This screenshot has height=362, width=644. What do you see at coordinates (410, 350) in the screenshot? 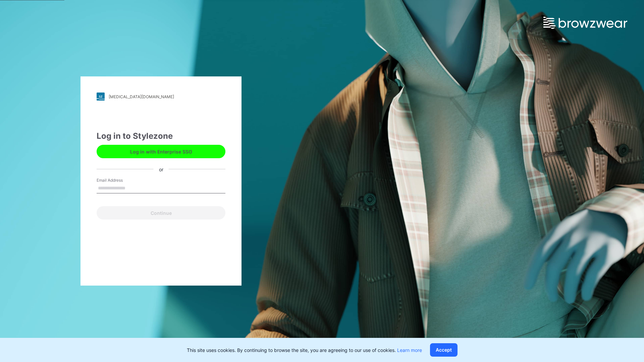
I see `a: Learn more` at bounding box center [410, 350].